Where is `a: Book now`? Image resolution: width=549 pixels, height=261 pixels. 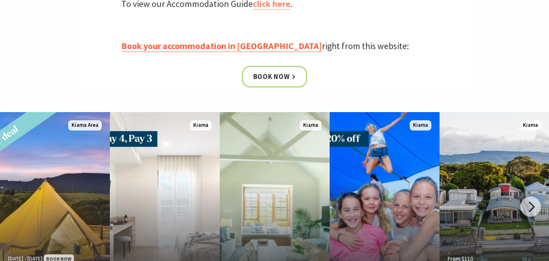 a: Book now is located at coordinates (275, 76).